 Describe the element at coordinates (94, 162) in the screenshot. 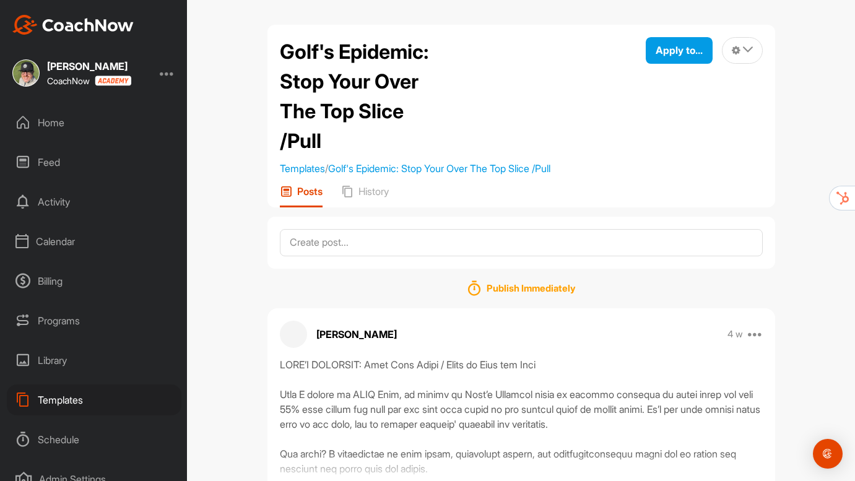

I see `div: Feed` at that location.